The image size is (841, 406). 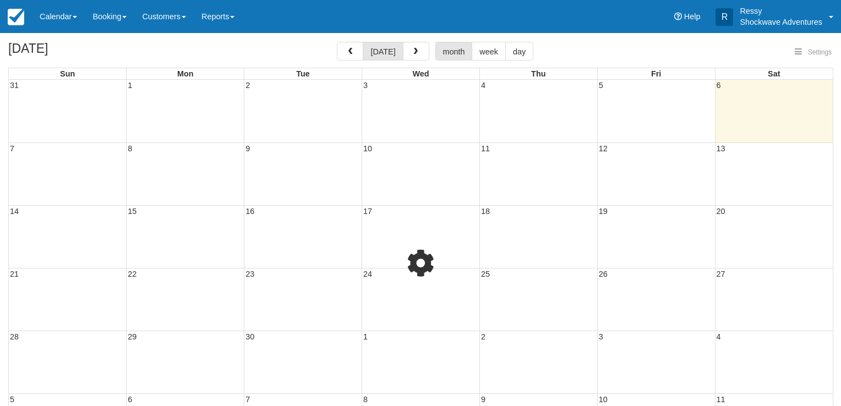 I want to click on p: Shockwave Adventures, so click(x=781, y=22).